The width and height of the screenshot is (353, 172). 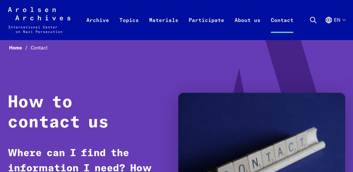 I want to click on a: Contact, so click(x=282, y=27).